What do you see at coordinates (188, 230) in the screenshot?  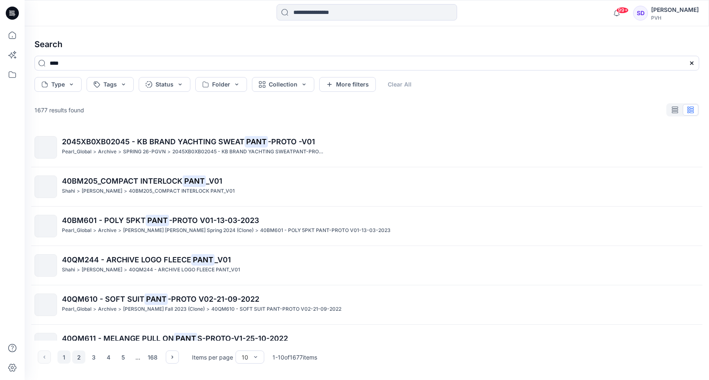 I see `p: Calvin Klein Spring 2024 (Clone)` at bounding box center [188, 230].